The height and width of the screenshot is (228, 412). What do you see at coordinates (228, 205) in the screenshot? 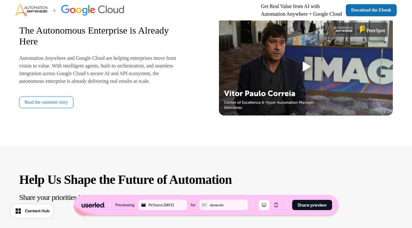
I see `div: dynamic` at bounding box center [228, 205].